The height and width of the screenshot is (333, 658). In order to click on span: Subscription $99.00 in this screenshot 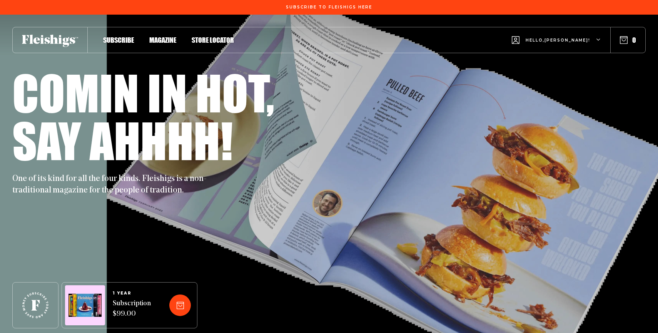, I will do `click(132, 309)`.